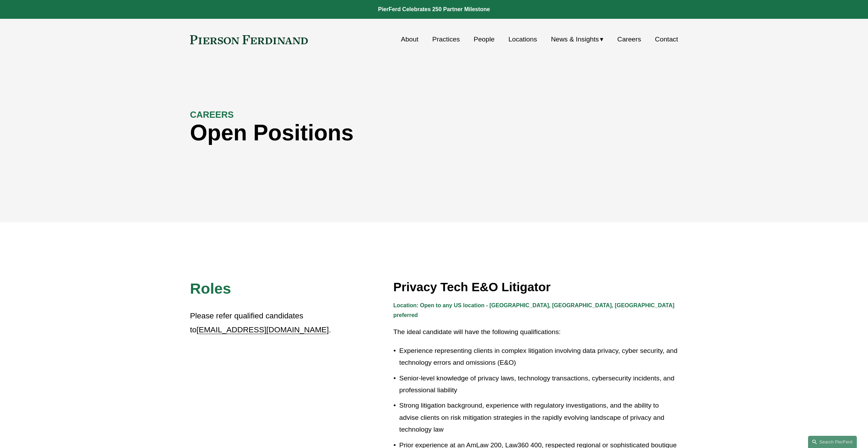 This screenshot has height=448, width=868. Describe the element at coordinates (523, 39) in the screenshot. I see `a: Locations` at that location.